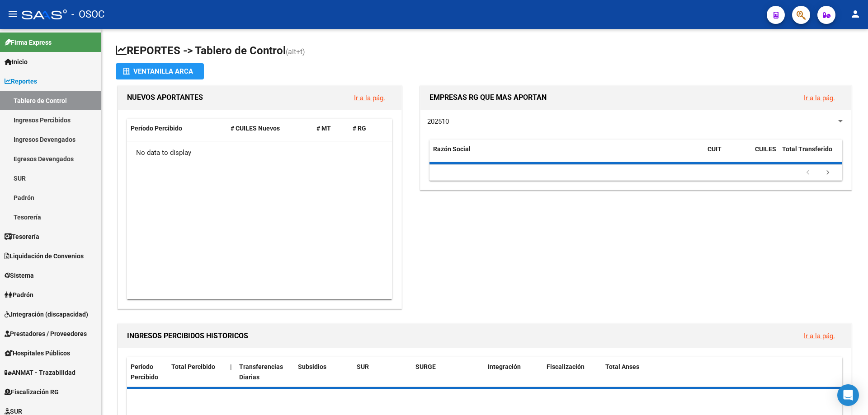 This screenshot has width=868, height=415. Describe the element at coordinates (484, 51) in the screenshot. I see `h1: REPORTES -> Tablero de Control` at that location.